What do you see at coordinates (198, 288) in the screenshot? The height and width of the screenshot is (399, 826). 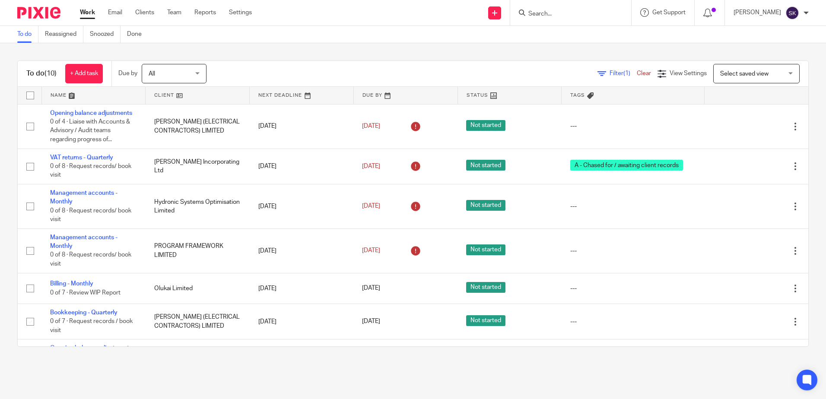 I see `td: Olukai Limited` at bounding box center [198, 288].